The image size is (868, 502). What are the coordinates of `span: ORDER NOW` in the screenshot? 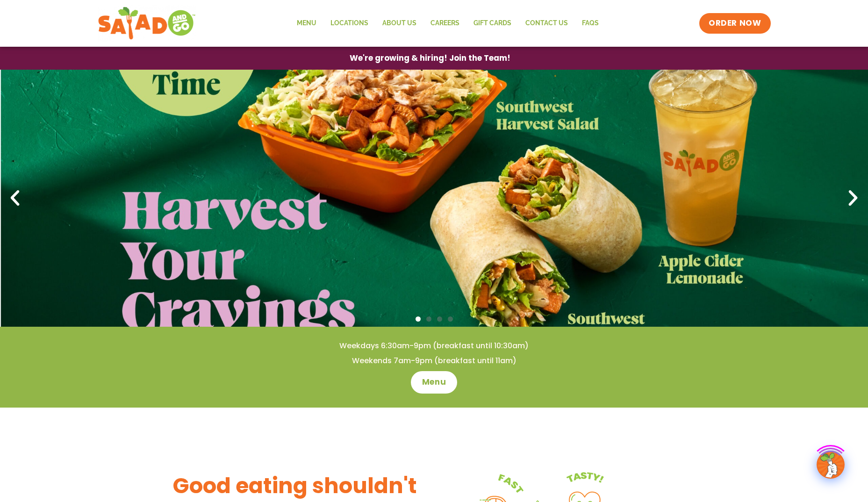 It's located at (735, 24).